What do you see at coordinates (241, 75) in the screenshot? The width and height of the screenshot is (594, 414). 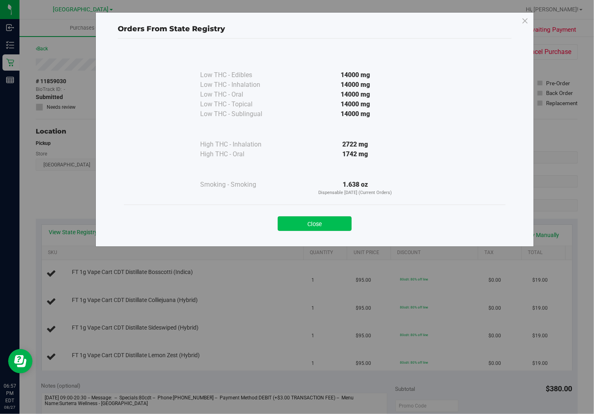 I see `div: Low THC - Edibles` at bounding box center [241, 75].